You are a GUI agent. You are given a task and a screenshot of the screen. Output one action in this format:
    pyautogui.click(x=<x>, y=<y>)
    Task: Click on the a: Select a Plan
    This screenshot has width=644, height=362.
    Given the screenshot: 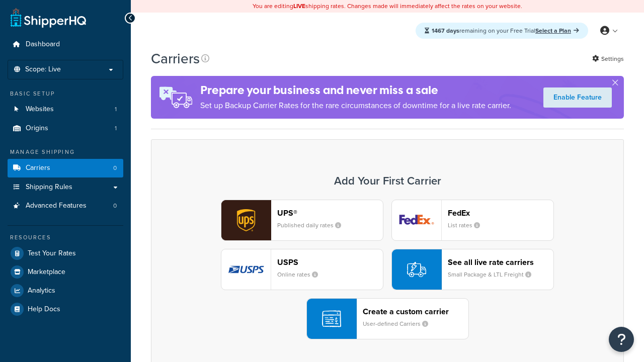 What is the action you would take?
    pyautogui.click(x=557, y=31)
    